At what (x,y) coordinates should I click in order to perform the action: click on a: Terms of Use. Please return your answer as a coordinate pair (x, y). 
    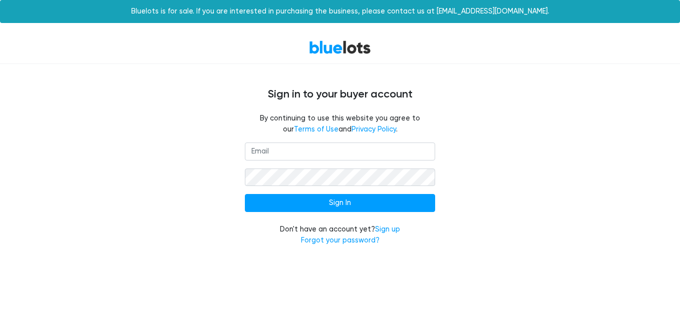
    Looking at the image, I should click on (316, 129).